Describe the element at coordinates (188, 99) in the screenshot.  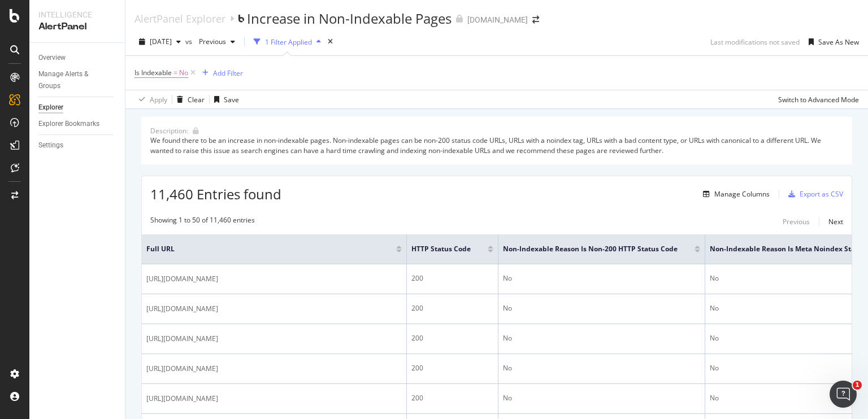
I see `button: Clear` at that location.